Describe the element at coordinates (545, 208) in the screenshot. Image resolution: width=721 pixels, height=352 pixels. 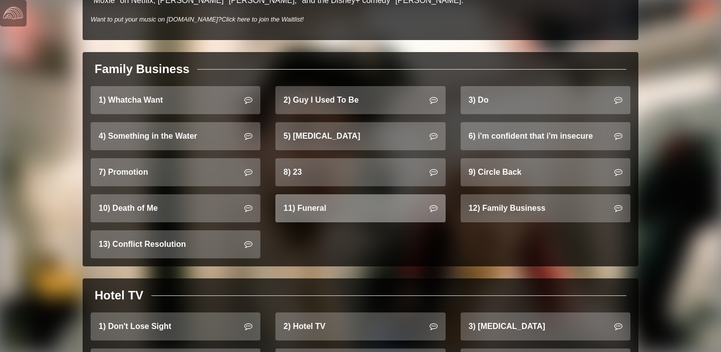
I see `a: 12) Family Business` at that location.